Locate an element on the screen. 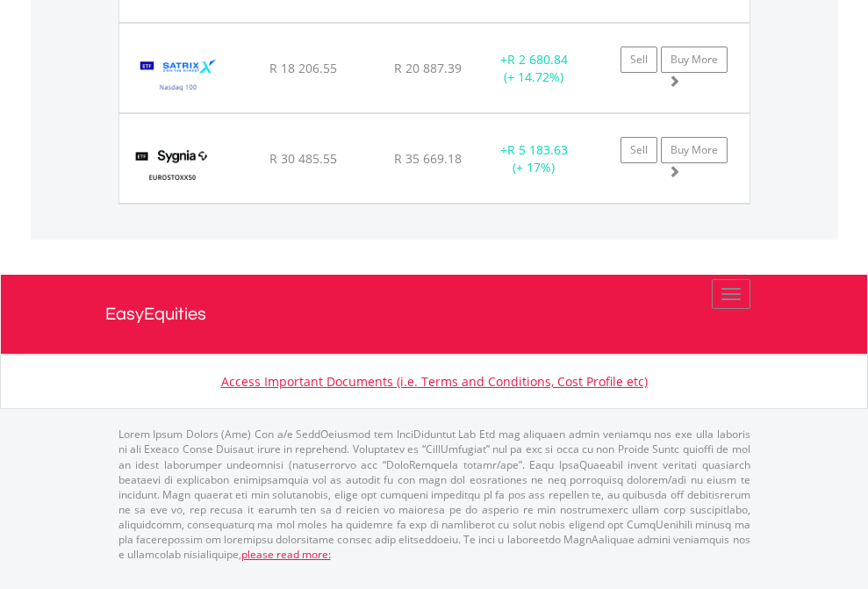  img: EQU.ZA.STXNDQ.png is located at coordinates (178, 77).